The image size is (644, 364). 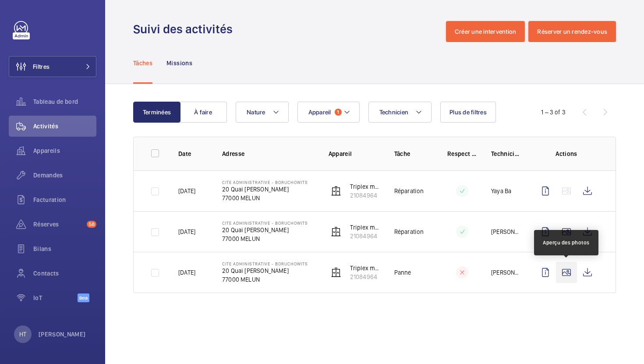 I want to click on button: Technicien, so click(x=400, y=112).